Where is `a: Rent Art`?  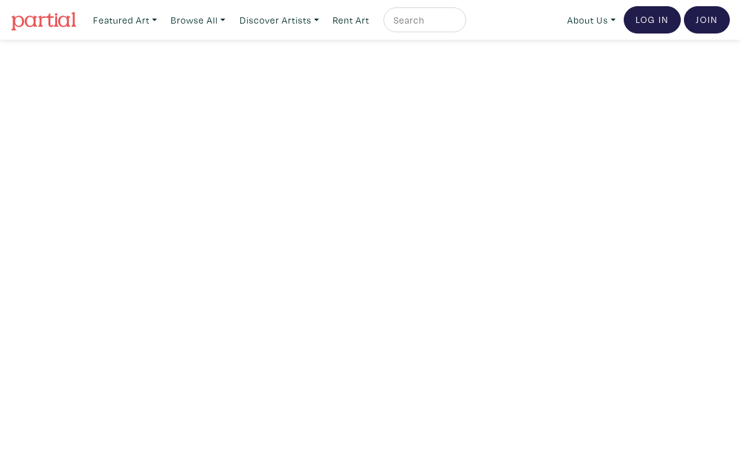 a: Rent Art is located at coordinates (350, 20).